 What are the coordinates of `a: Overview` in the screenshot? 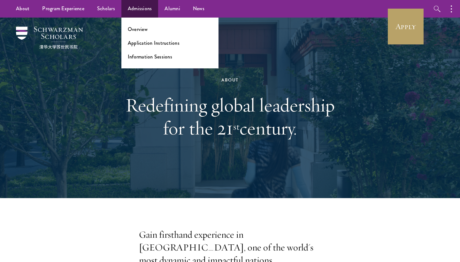 It's located at (138, 29).